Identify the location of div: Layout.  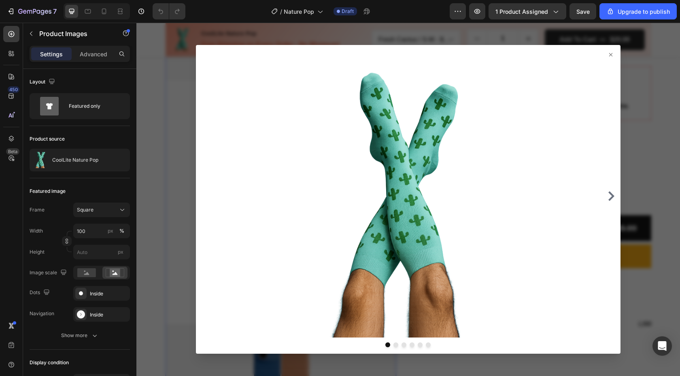
(43, 82).